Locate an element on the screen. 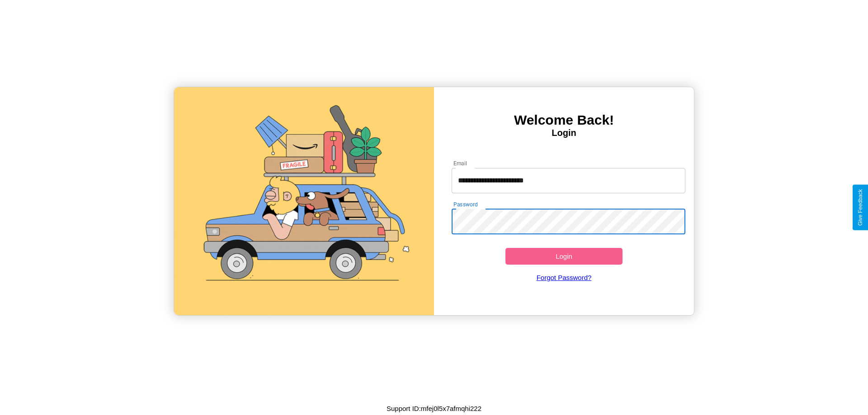  img: gif is located at coordinates (304, 201).